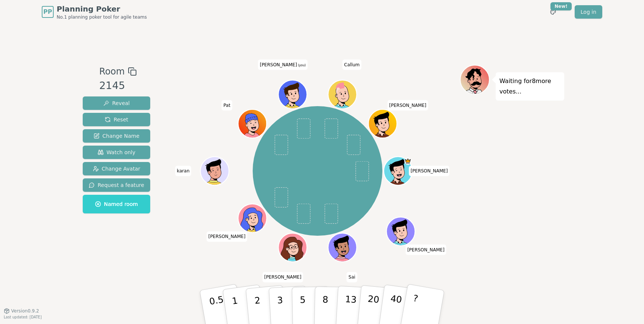 The image size is (644, 324). What do you see at coordinates (116, 136) in the screenshot?
I see `span: Change Name` at bounding box center [116, 136].